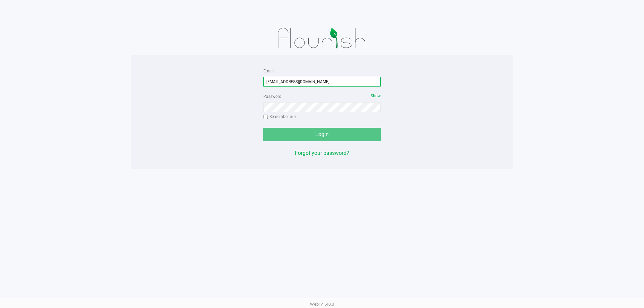 The height and width of the screenshot is (308, 644). Describe the element at coordinates (322, 304) in the screenshot. I see `span: Web: v1.40.0` at that location.